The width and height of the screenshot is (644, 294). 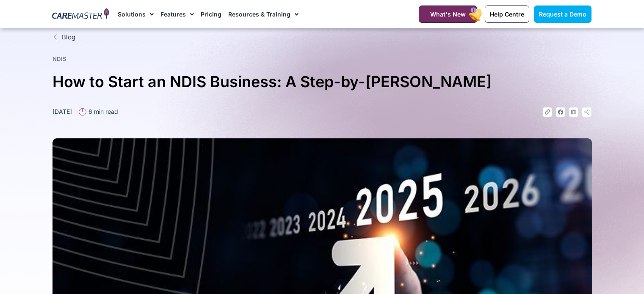 What do you see at coordinates (448, 14) in the screenshot?
I see `a: What's New` at bounding box center [448, 14].